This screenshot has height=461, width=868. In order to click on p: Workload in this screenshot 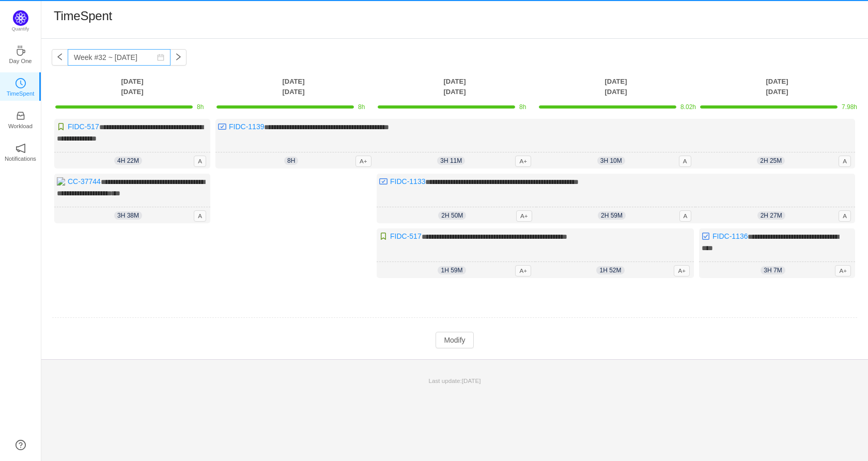, I will do `click(20, 126)`.